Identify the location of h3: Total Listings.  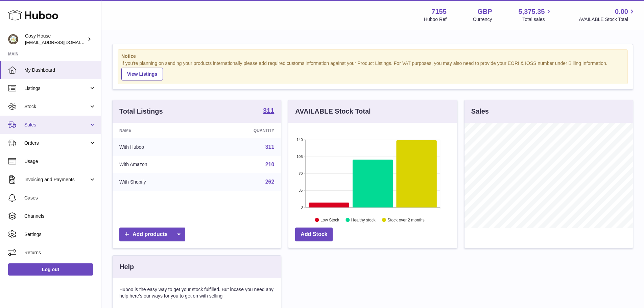
(141, 111).